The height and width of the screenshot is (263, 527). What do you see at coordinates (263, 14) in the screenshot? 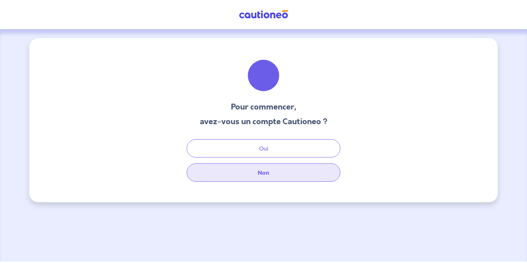
I see `img: Cautioneo` at bounding box center [263, 14].